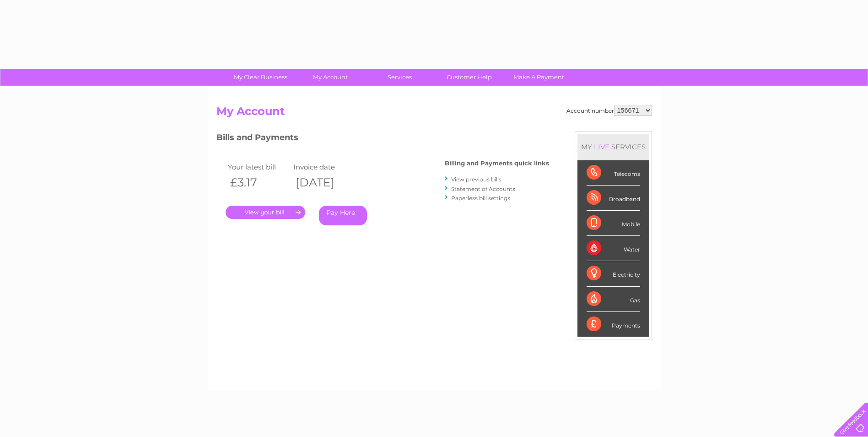  I want to click on div: Gas, so click(613, 299).